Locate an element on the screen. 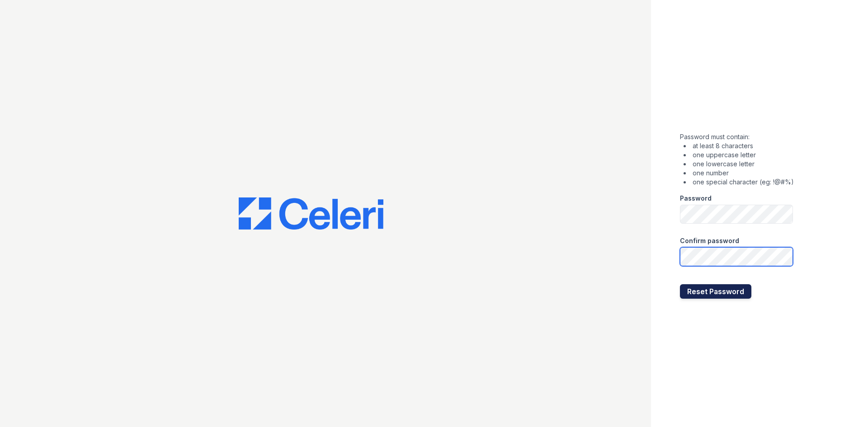  button: Reset Password is located at coordinates (715, 291).